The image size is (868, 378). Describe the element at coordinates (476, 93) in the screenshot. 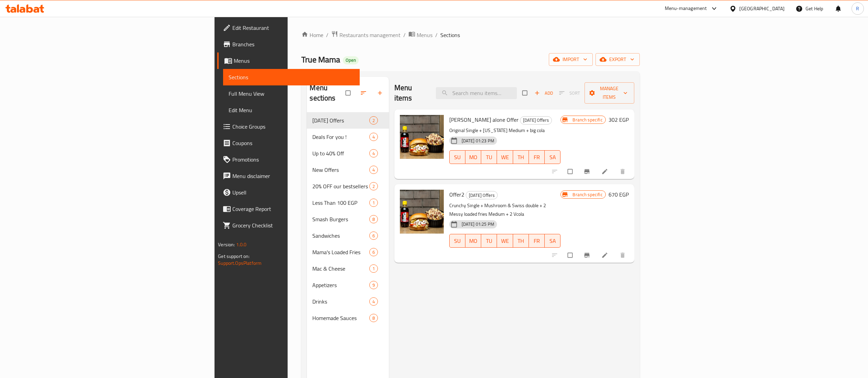

I see `input: search` at that location.